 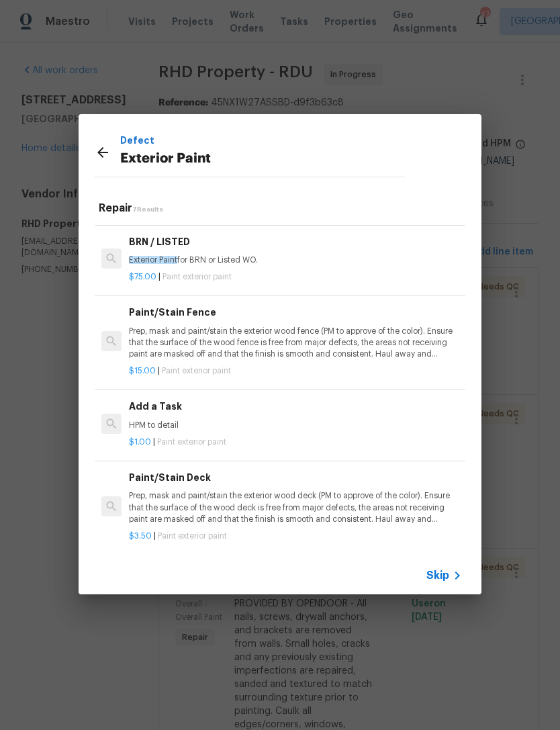 What do you see at coordinates (295, 312) in the screenshot?
I see `h6: Paint/Stain Fence` at bounding box center [295, 312].